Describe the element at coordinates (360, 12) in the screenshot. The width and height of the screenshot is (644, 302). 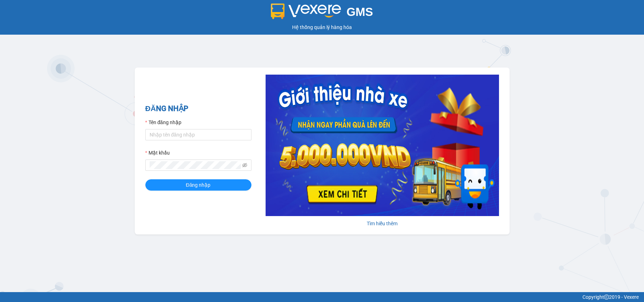
I see `span: GMS` at that location.